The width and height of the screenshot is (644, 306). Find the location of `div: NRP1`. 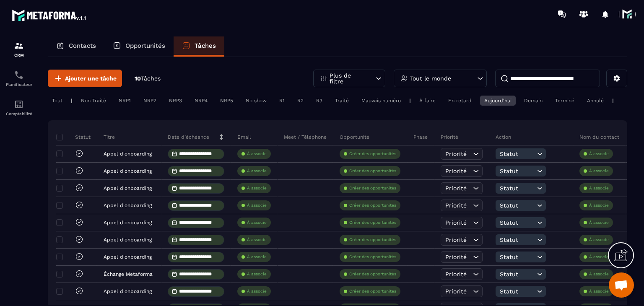

div: NRP1 is located at coordinates (124, 101).